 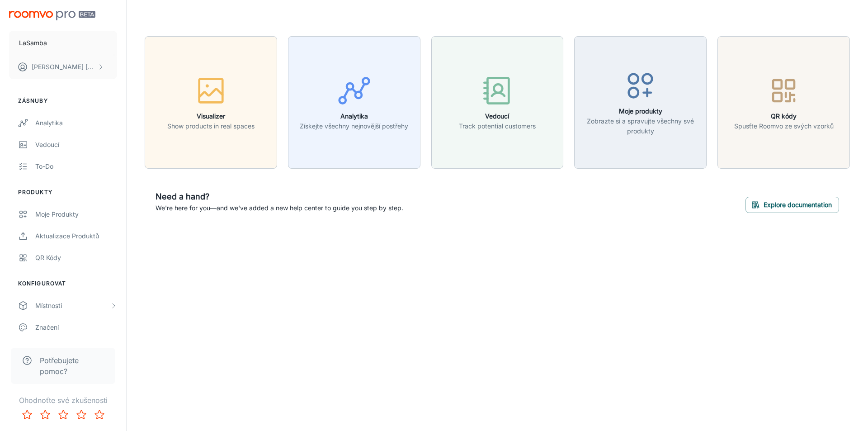 I want to click on h6: Need a hand?, so click(x=279, y=197).